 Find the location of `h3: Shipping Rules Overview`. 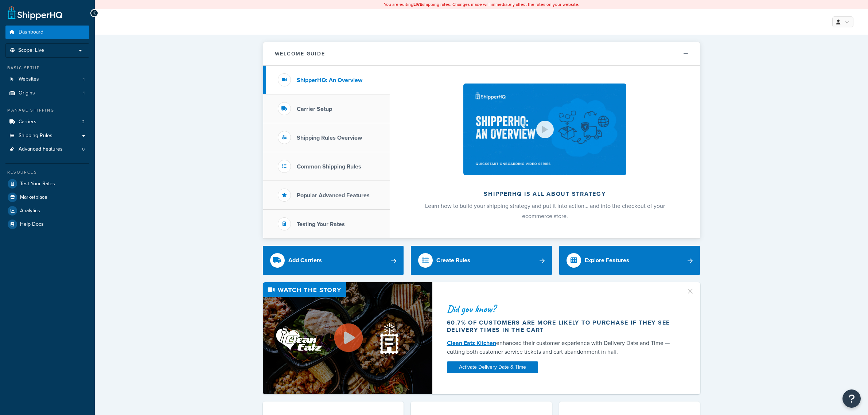

h3: Shipping Rules Overview is located at coordinates (329, 138).